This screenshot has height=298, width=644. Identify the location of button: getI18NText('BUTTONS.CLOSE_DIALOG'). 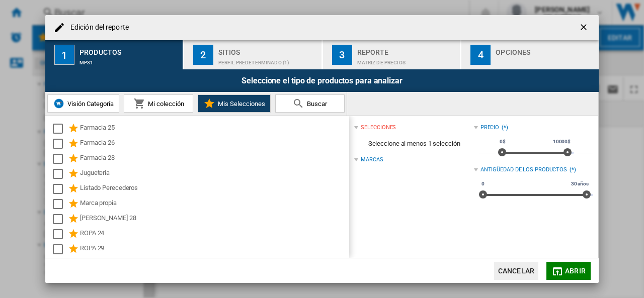
(585, 27).